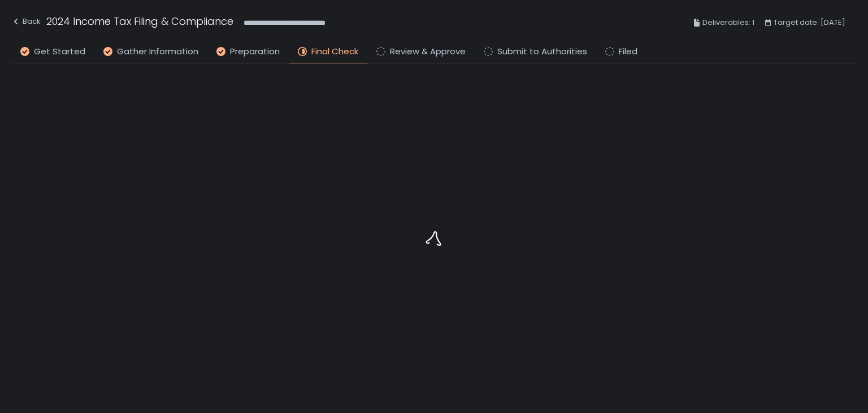 The height and width of the screenshot is (413, 868). Describe the element at coordinates (428, 51) in the screenshot. I see `span: Review & Approve` at that location.